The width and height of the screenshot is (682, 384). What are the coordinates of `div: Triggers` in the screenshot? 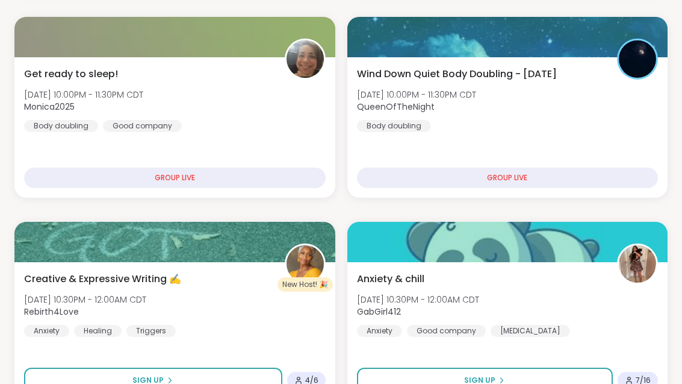 It's located at (151, 331).